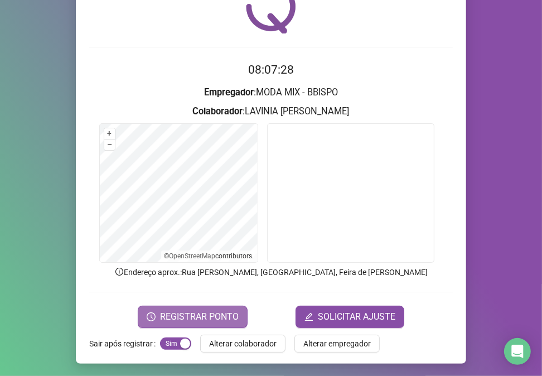 The height and width of the screenshot is (376, 542). I want to click on button: Alterar colaborador, so click(242, 343).